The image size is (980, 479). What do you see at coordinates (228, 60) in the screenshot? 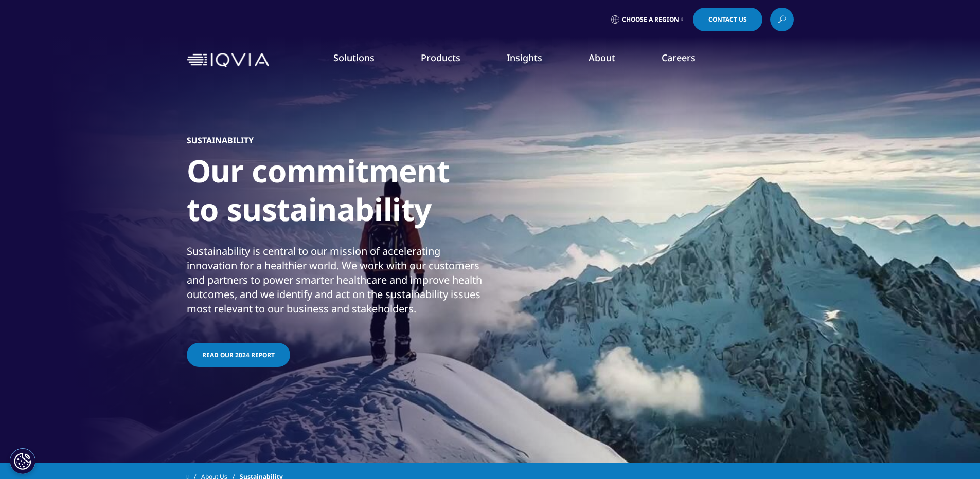
I see `img: IQVIA Healthcare Information Technology and Pharma Clinical Research Company` at bounding box center [228, 60].